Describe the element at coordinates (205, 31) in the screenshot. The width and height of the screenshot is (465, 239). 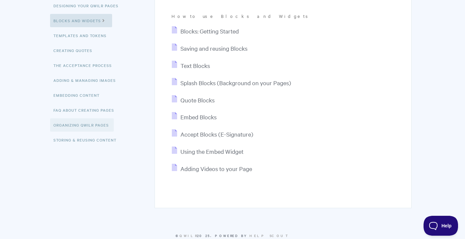
I see `a: Blocks: Getting Started` at that location.